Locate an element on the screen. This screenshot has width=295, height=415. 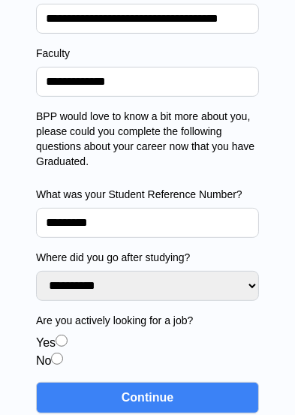
label: Are you actively looking for a job? is located at coordinates (147, 320).